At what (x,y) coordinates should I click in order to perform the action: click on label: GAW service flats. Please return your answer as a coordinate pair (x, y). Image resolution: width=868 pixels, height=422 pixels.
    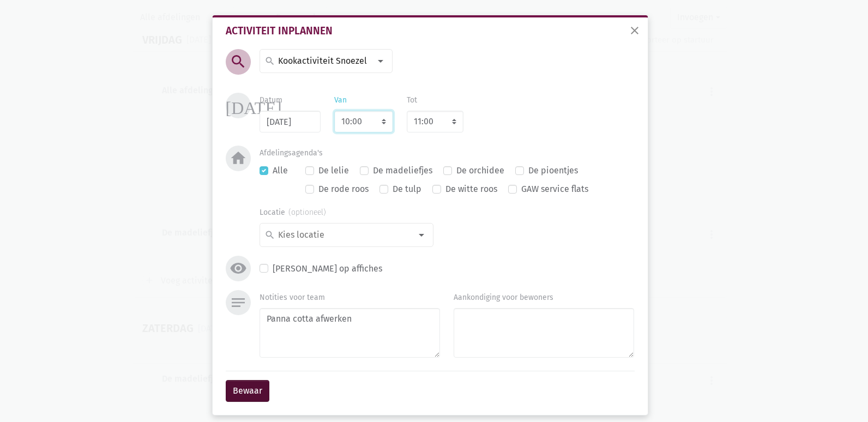
    Looking at the image, I should click on (554, 189).